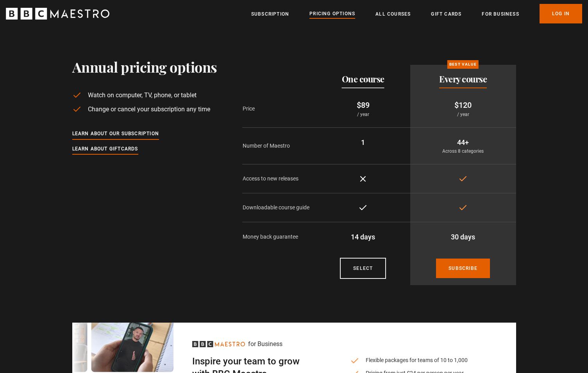  I want to click on p: Downloadable course guide, so click(279, 207).